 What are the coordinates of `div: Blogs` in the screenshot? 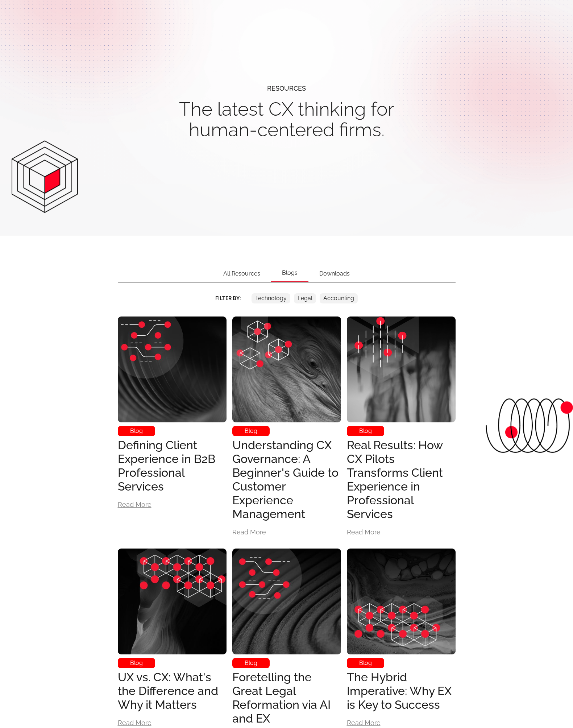 It's located at (290, 273).